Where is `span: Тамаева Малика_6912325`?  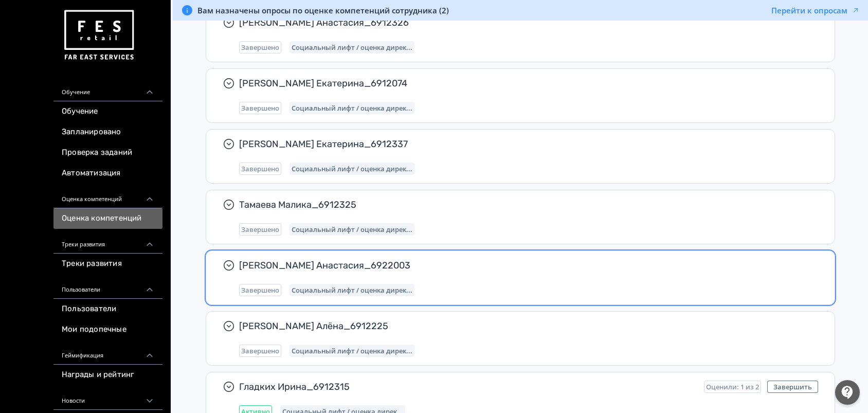 span: Тамаева Малика_6912325 is located at coordinates (524, 204).